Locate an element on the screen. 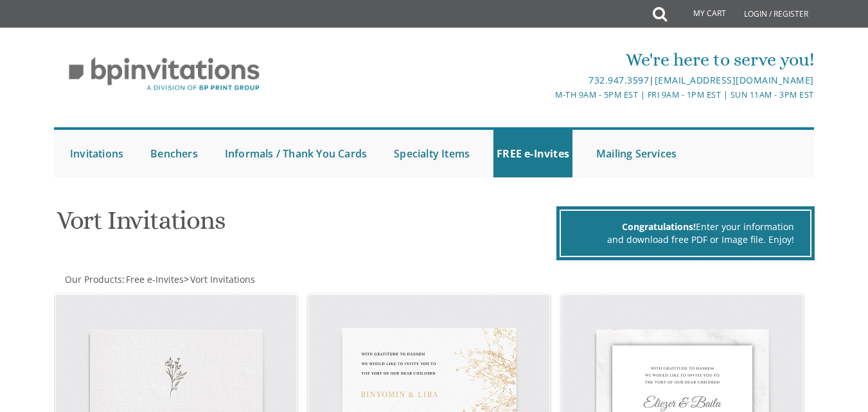 The image size is (868, 412). span: Congratulations! is located at coordinates (659, 226).